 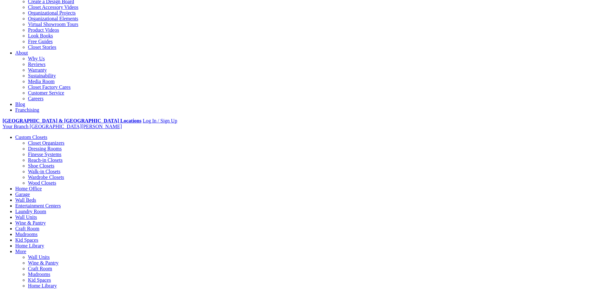 What do you see at coordinates (44, 172) in the screenshot?
I see `a: Walk-in Closets` at bounding box center [44, 172].